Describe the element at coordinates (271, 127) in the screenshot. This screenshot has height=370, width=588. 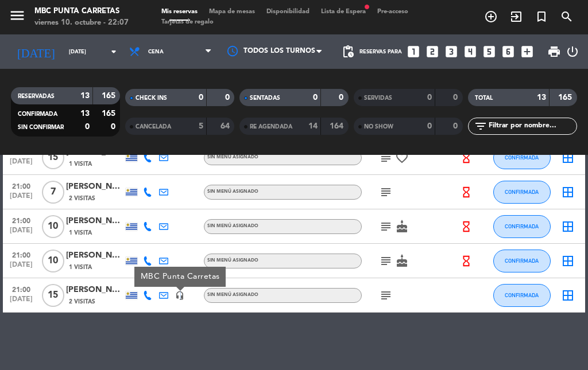
I see `span: RE AGENDADA` at that location.